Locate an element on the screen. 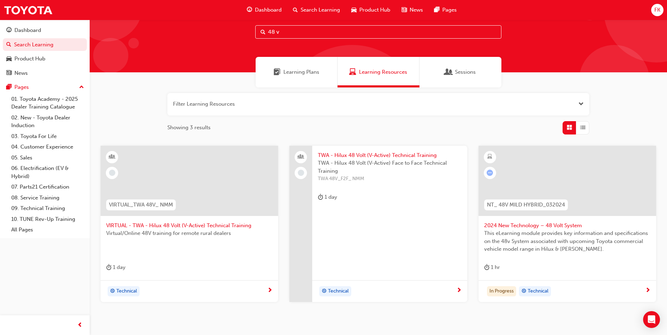 This screenshot has height=335, width=667. span: VIRTUAL - TWA - Hilux 48 Volt (V-Active) Technical Training is located at coordinates (189, 226).